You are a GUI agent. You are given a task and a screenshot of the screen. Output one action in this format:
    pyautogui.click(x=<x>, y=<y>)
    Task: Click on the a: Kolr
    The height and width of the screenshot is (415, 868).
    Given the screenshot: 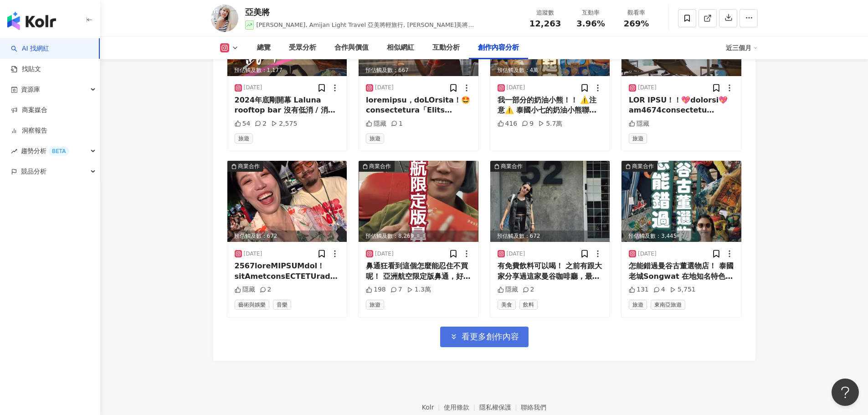 What is the action you would take?
    pyautogui.click(x=433, y=407)
    